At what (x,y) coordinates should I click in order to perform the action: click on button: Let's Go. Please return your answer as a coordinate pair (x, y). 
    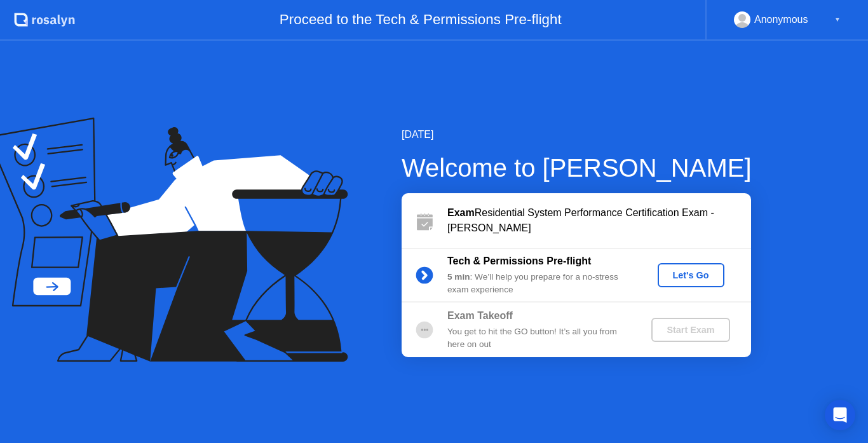
    Looking at the image, I should click on (691, 275).